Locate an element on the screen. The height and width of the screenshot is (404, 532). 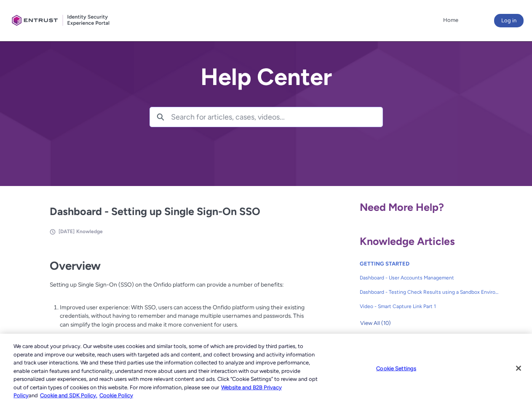
p: Setting up Single Sign-On (SSO) on the Onfido platform can provide a number of benefits: is located at coordinates (178, 289).